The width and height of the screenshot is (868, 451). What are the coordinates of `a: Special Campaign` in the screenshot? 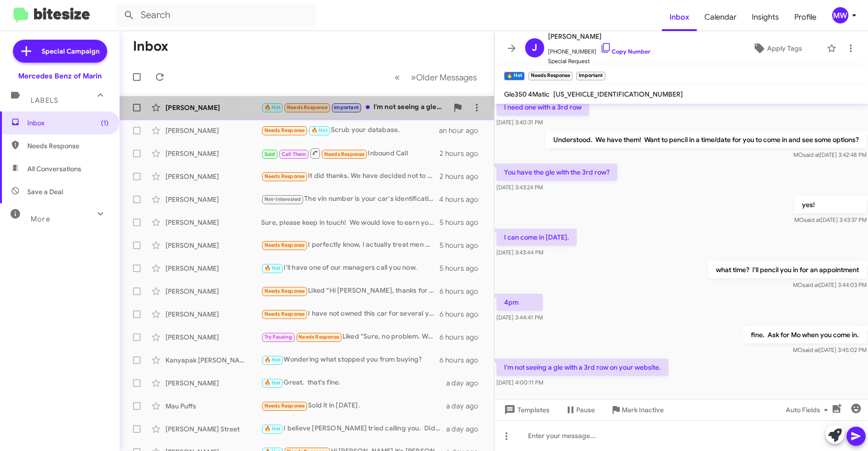 It's located at (60, 51).